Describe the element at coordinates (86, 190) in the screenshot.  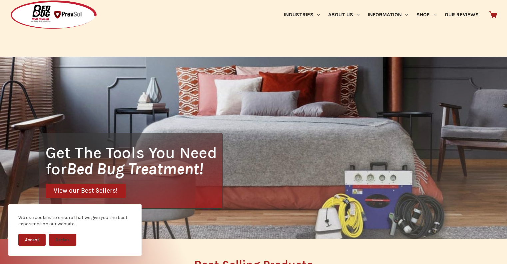
I see `span: View our Best Sellers!` at that location.